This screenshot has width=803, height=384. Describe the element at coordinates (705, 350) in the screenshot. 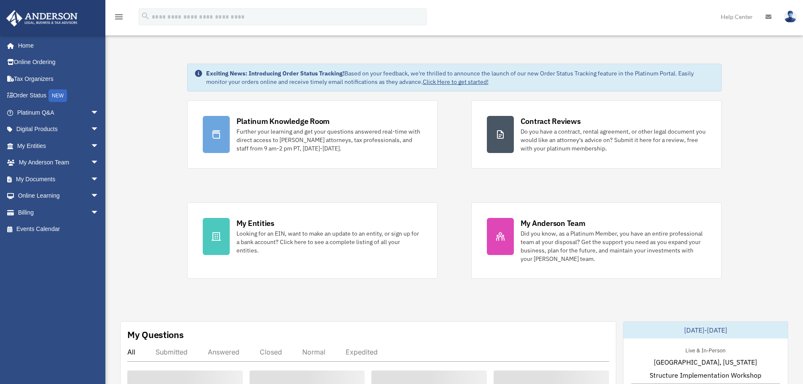

I see `div: Live & In-Person` at that location.